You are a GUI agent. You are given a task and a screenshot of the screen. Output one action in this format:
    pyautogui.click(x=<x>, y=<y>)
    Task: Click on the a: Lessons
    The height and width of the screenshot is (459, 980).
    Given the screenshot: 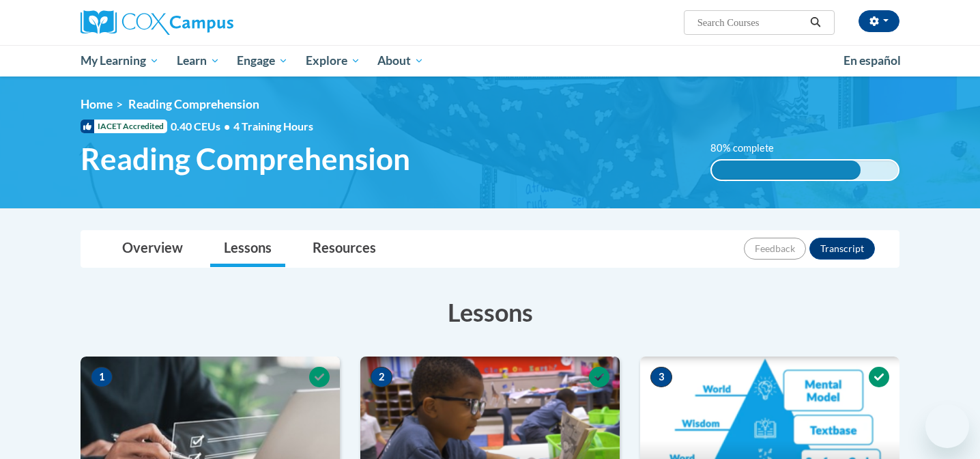 What is the action you would take?
    pyautogui.click(x=248, y=249)
    